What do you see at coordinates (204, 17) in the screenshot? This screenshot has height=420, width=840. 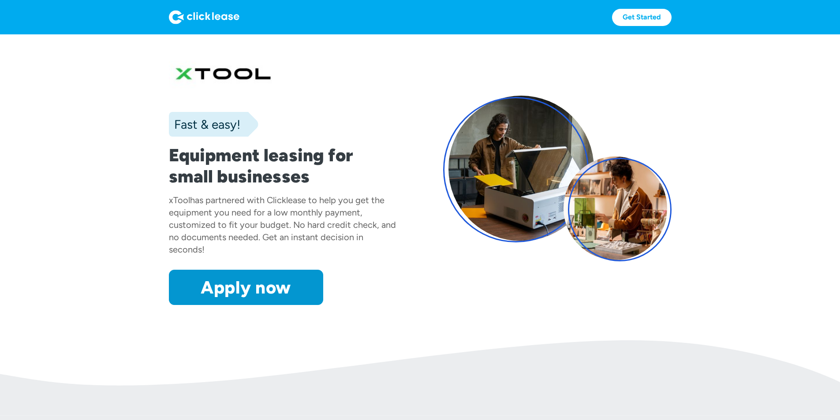 I see `img: Logo` at bounding box center [204, 17].